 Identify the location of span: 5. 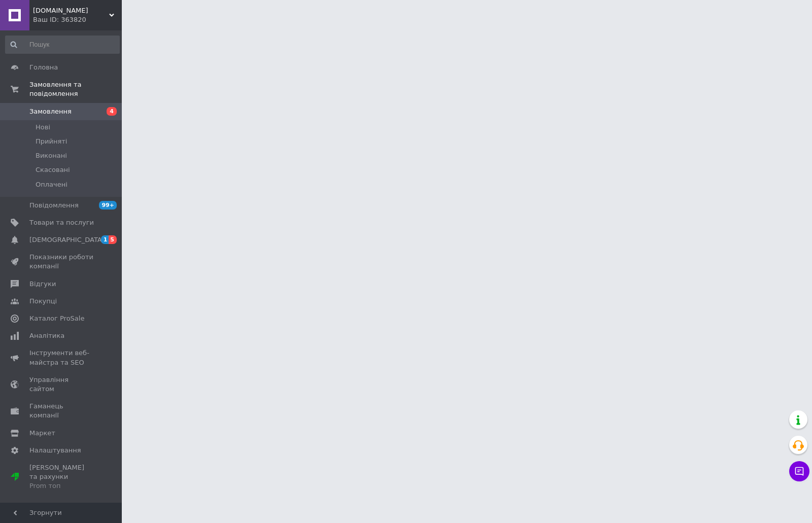
(113, 240).